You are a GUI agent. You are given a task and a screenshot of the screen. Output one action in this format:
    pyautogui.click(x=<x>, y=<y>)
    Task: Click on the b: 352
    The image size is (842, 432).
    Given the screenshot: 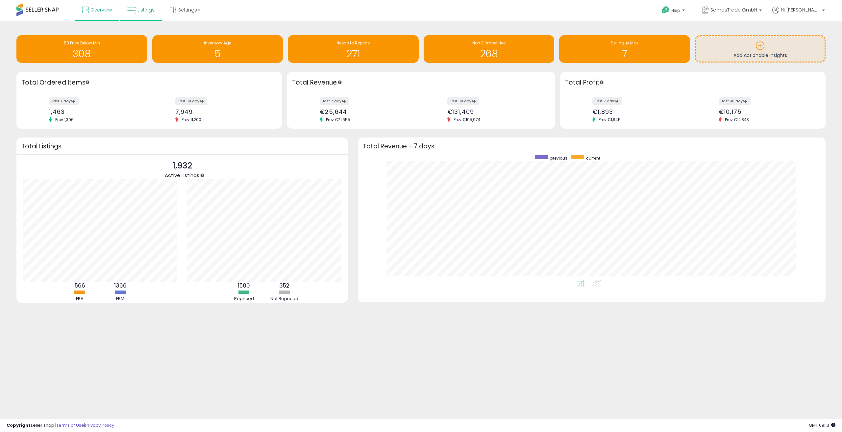 What is the action you would take?
    pyautogui.click(x=284, y=285)
    